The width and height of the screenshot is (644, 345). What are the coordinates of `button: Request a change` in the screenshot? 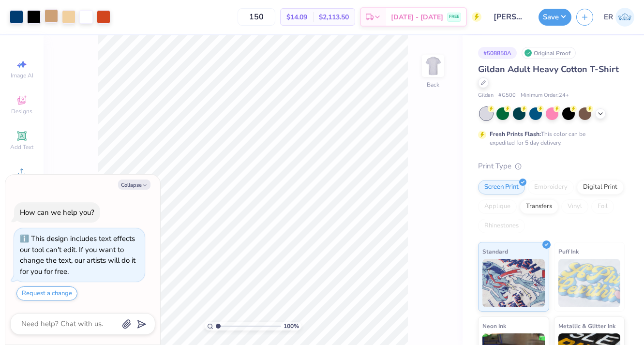 It's located at (47, 293).